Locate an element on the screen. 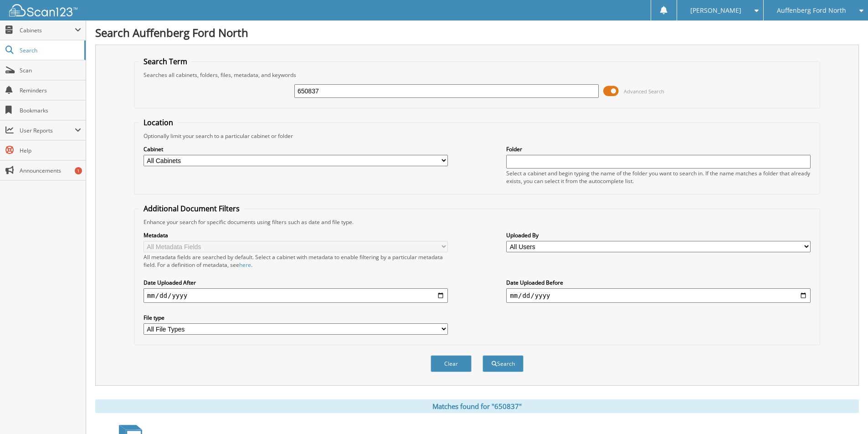 The height and width of the screenshot is (434, 868). label: Cabinet is located at coordinates (296, 149).